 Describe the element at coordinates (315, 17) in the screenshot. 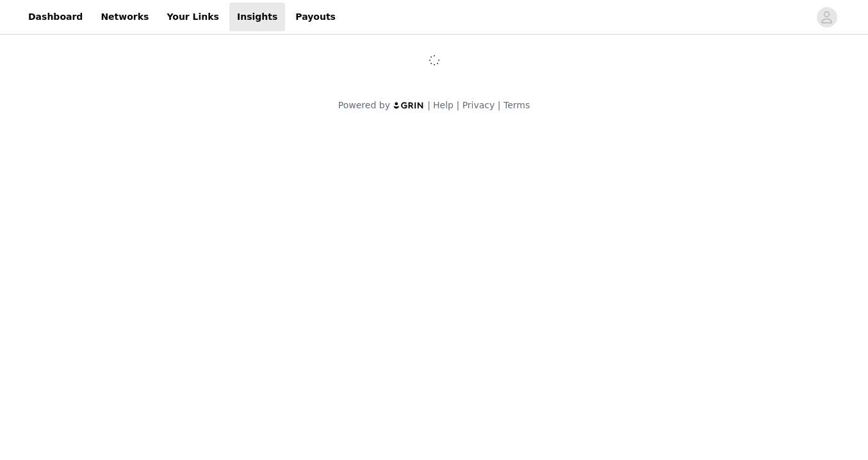

I see `a: Payouts` at that location.